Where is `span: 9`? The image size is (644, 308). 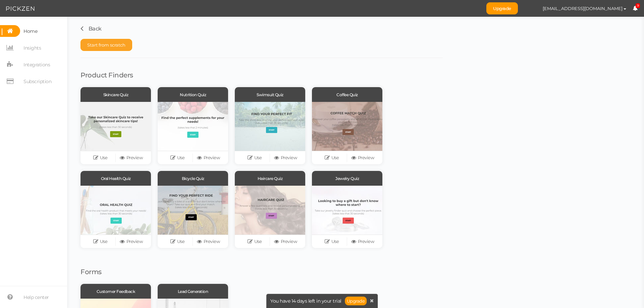
span: 9 is located at coordinates (638, 5).